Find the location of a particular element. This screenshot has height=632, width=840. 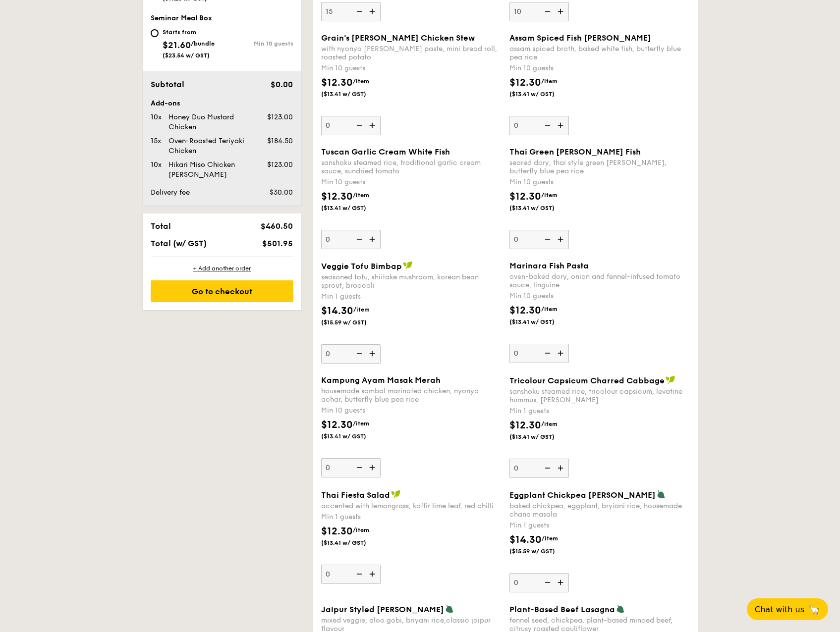

input: Kampung Ayam Masak Merahhousemade sambal marinated chicken, nyonya achar, butterfly blue pea rice... is located at coordinates (351, 468).